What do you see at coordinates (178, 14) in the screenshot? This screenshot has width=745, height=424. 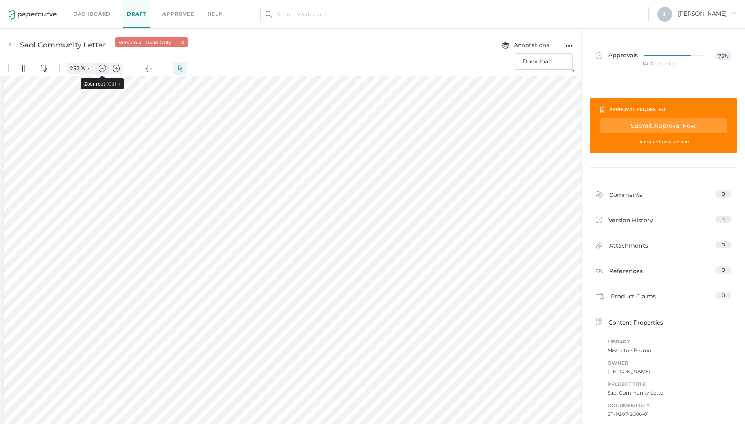 I see `a: Approved` at bounding box center [178, 14].